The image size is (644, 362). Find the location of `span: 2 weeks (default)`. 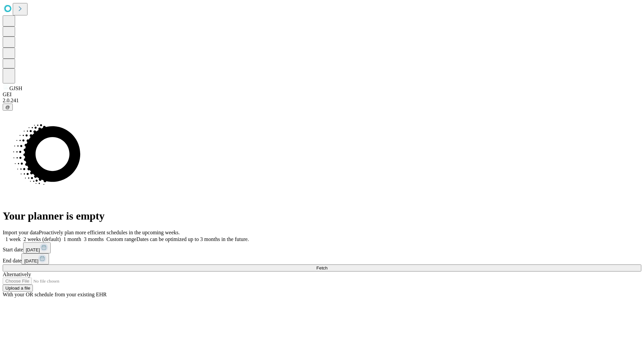

span: 2 weeks (default) is located at coordinates (42, 239).